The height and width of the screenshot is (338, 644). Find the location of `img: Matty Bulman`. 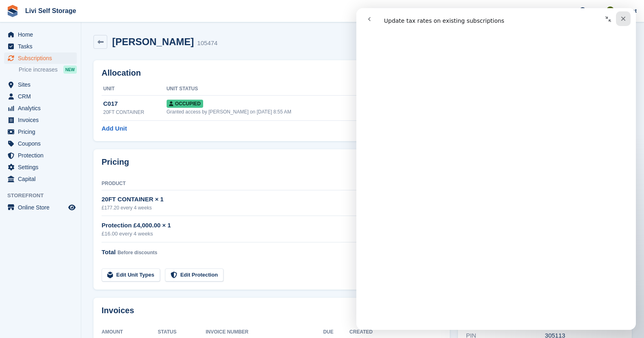

img: Matty Bulman is located at coordinates (610, 11).